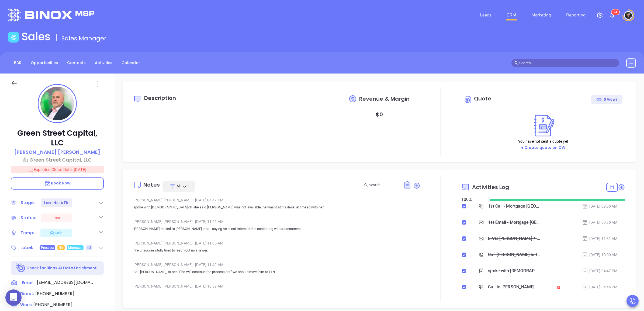 This screenshot has height=311, width=644. I want to click on img: iconNotification, so click(613, 15).